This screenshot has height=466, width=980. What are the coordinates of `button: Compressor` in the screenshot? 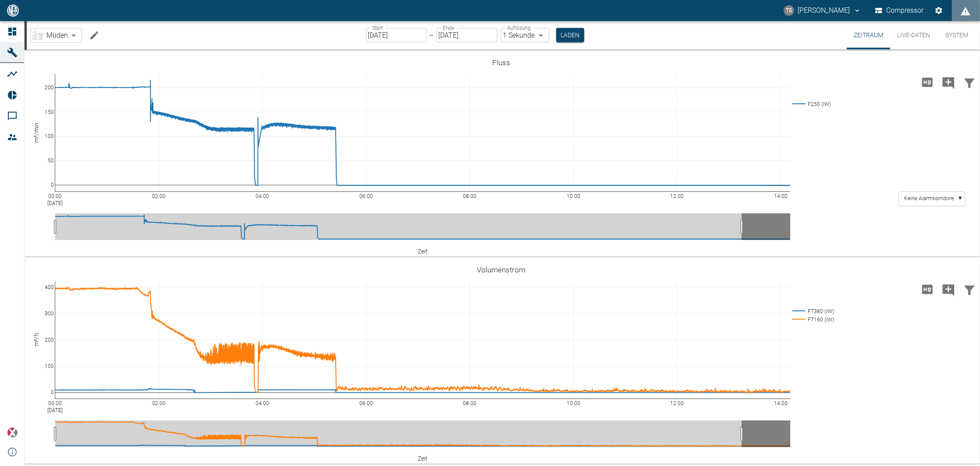 It's located at (899, 11).